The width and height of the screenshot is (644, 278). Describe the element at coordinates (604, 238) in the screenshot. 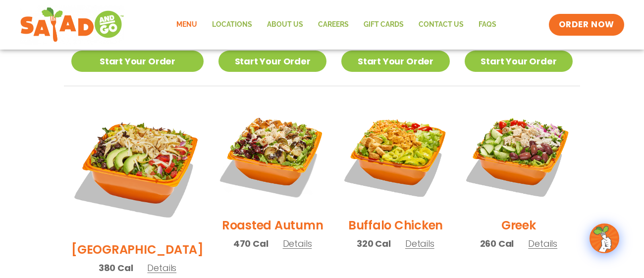

I see `img: wpChatIcon` at that location.